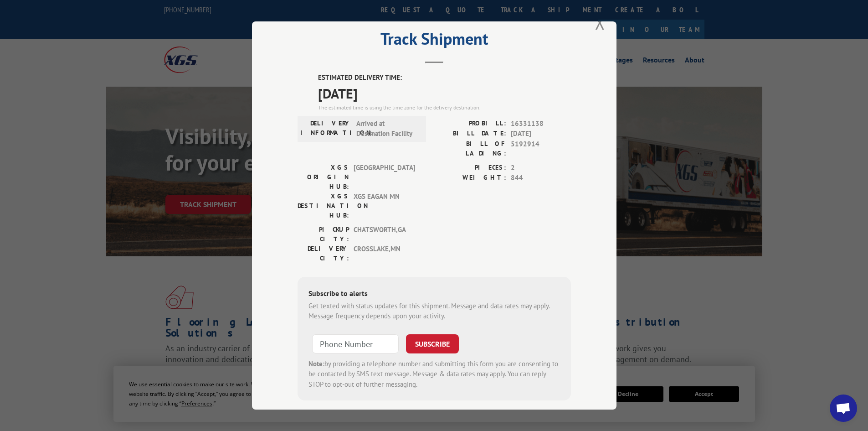 The width and height of the screenshot is (868, 431). Describe the element at coordinates (434, 311) in the screenshot. I see `div: Get texted with status updates for this shipment. Message and data rates may apply. Message frequ...` at that location.